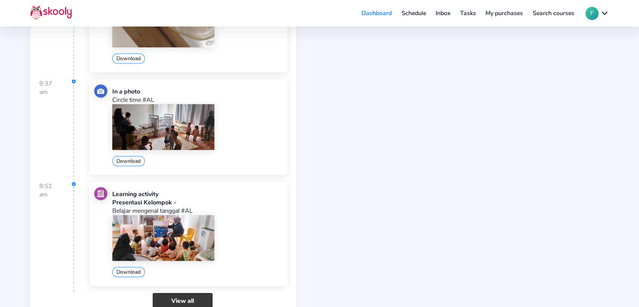 The height and width of the screenshot is (307, 639). Describe the element at coordinates (197, 202) in the screenshot. I see `div: Presentasi Kelompok -` at that location.